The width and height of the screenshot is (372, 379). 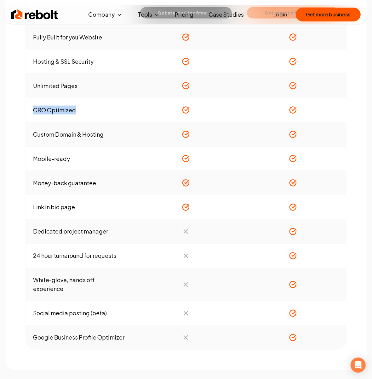 What do you see at coordinates (149, 15) in the screenshot?
I see `button: Tools` at bounding box center [149, 15].